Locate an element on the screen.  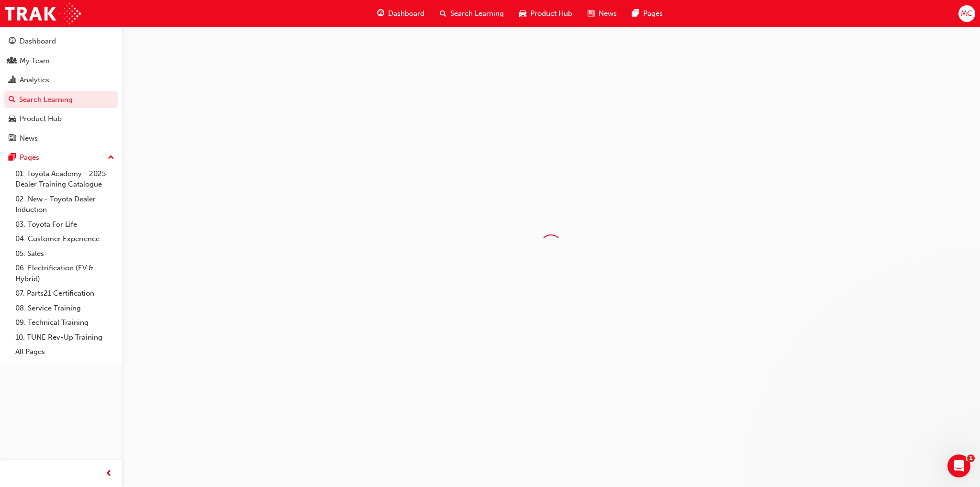
span: Product Hub is located at coordinates (551, 13).